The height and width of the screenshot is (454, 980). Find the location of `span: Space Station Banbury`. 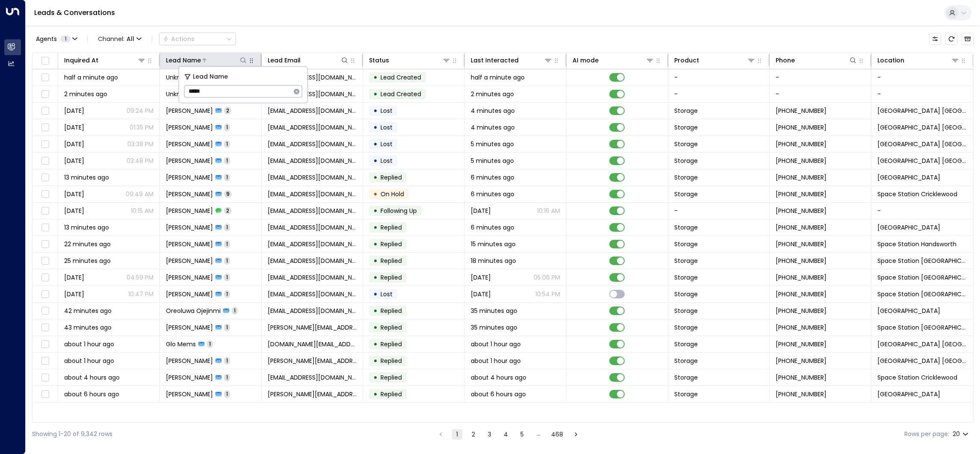

span: Space Station Banbury is located at coordinates (922, 327).